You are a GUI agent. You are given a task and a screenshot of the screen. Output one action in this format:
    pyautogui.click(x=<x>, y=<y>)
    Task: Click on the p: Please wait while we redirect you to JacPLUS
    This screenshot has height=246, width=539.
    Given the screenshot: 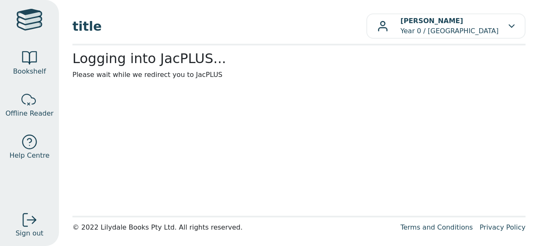 What is the action you would take?
    pyautogui.click(x=299, y=75)
    